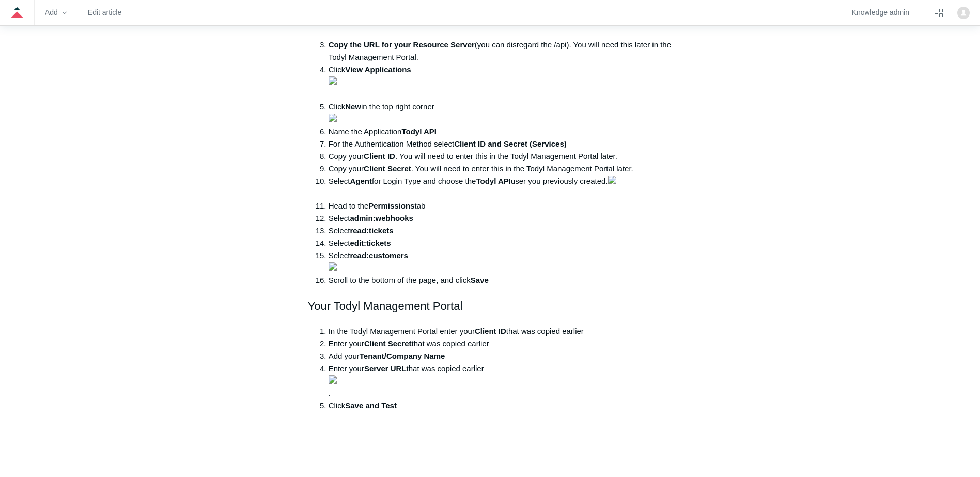 The width and height of the screenshot is (980, 477). What do you see at coordinates (353, 107) in the screenshot?
I see `strong: New` at bounding box center [353, 107].